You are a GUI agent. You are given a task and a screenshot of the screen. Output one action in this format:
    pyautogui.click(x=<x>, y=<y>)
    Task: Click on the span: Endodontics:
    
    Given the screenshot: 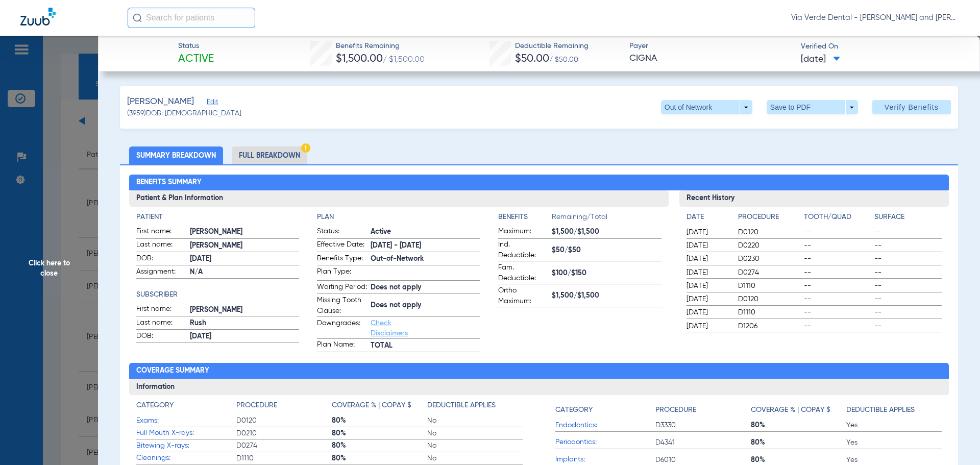 What is the action you would take?
    pyautogui.click(x=605, y=425)
    